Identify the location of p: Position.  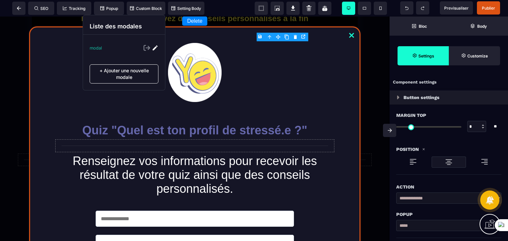
(407, 149).